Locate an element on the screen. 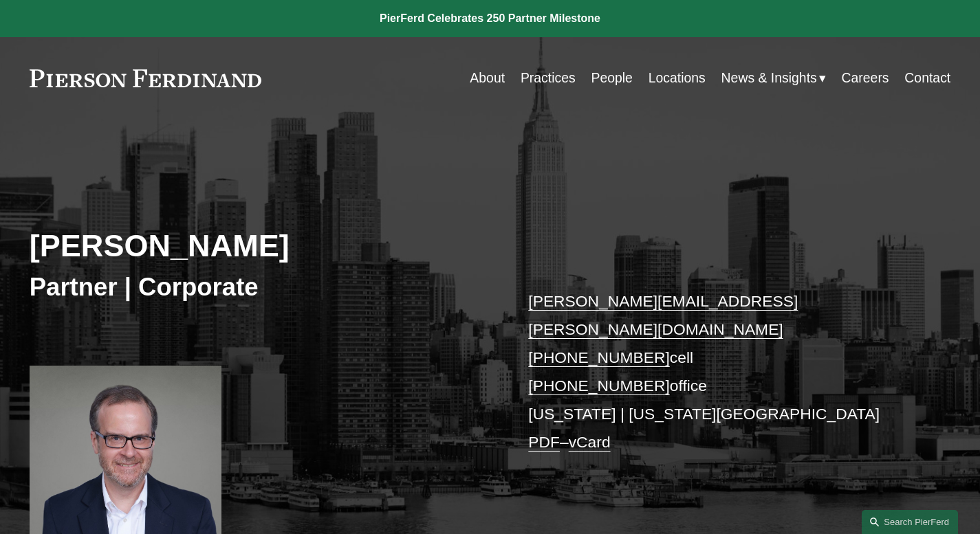  span: News & Insights is located at coordinates (769, 78).